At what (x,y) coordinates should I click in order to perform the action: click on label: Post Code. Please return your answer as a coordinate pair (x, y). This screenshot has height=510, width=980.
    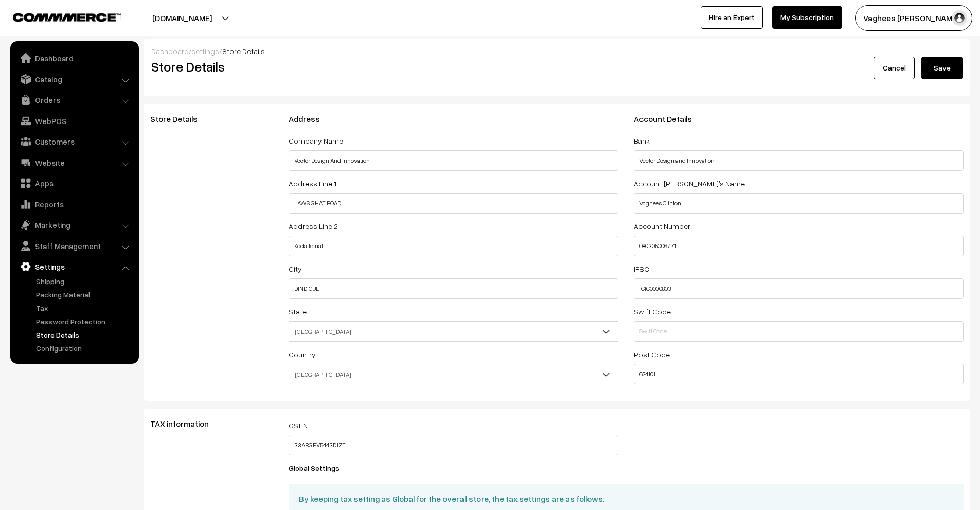
    Looking at the image, I should click on (652, 354).